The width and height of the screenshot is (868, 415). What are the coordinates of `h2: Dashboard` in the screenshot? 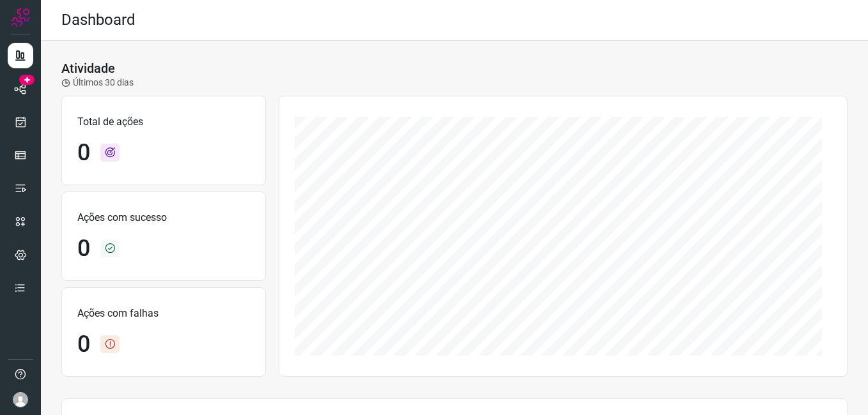 It's located at (99, 20).